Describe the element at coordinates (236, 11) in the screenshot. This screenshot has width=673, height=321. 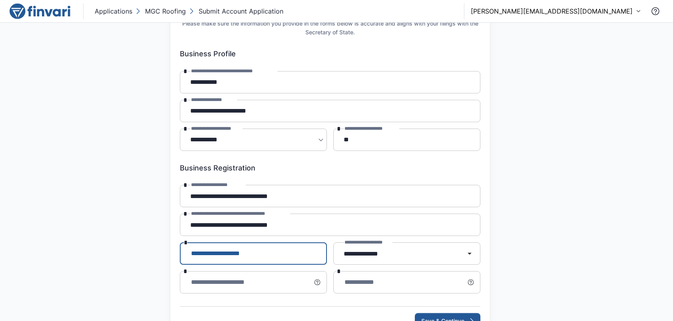
I see `button: Submit Account Application` at that location.